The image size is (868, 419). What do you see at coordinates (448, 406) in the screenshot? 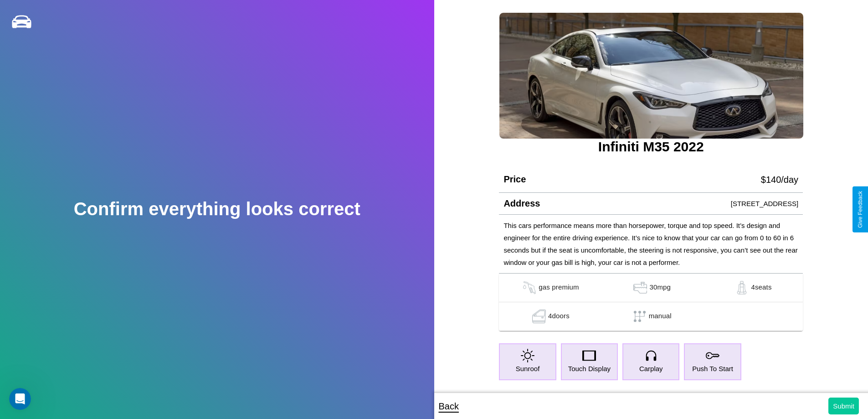
I see `p: Back` at bounding box center [448, 406].